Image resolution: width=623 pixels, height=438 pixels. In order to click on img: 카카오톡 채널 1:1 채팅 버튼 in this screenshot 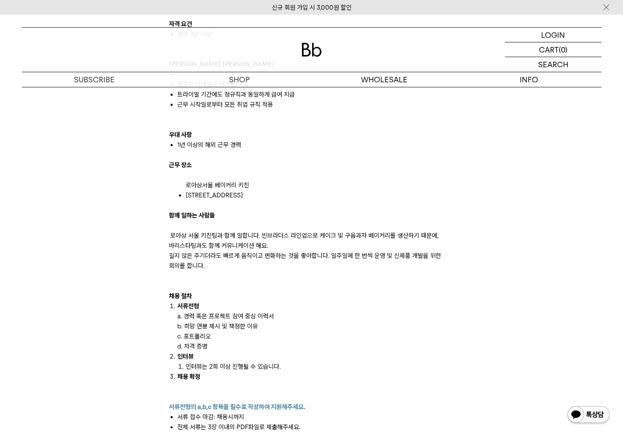, I will do `click(588, 415)`.